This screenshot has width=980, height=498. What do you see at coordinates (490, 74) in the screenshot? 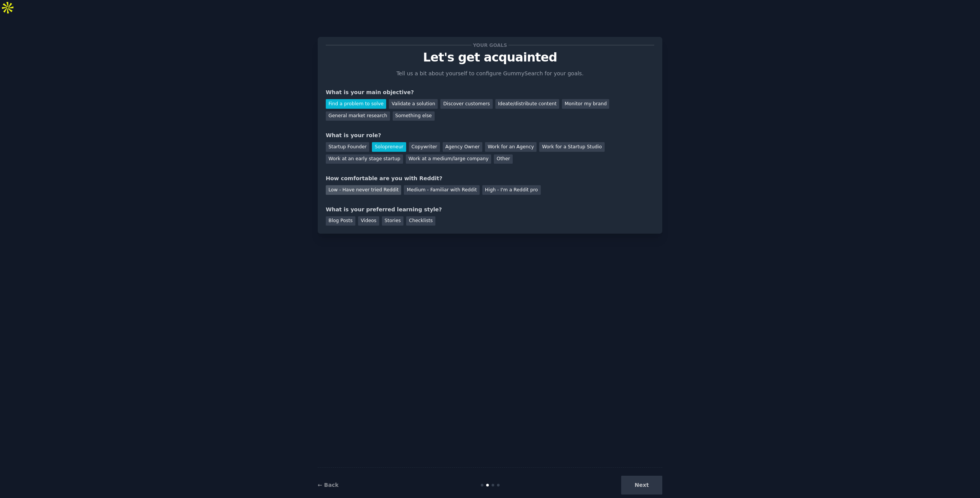
I see `p: Tell us a bit about yourself to configure GummySearch for your goals.` at bounding box center [490, 74].